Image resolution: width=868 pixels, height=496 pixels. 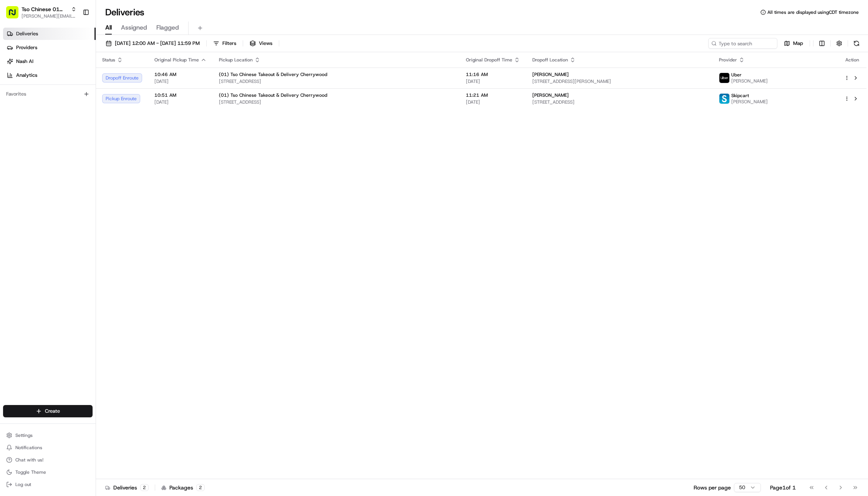 I want to click on span: Tso Chinese 01 Cherrywood, so click(x=45, y=9).